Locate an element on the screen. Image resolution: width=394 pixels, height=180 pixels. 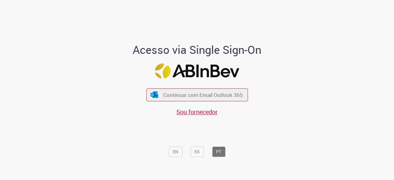
span: Sou fornecedor is located at coordinates (197, 112).